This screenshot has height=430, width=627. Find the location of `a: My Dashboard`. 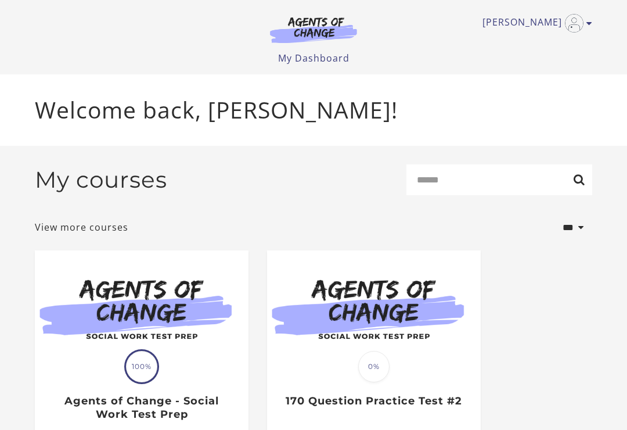

a: My Dashboard is located at coordinates (314, 58).